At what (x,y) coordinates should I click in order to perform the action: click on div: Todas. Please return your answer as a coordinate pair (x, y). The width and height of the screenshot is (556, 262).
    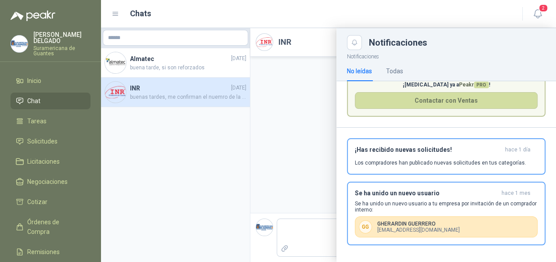
    Looking at the image, I should click on (395, 71).